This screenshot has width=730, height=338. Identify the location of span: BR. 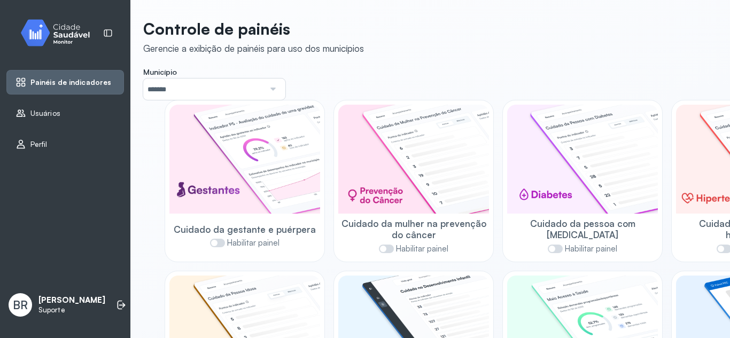
(20, 305).